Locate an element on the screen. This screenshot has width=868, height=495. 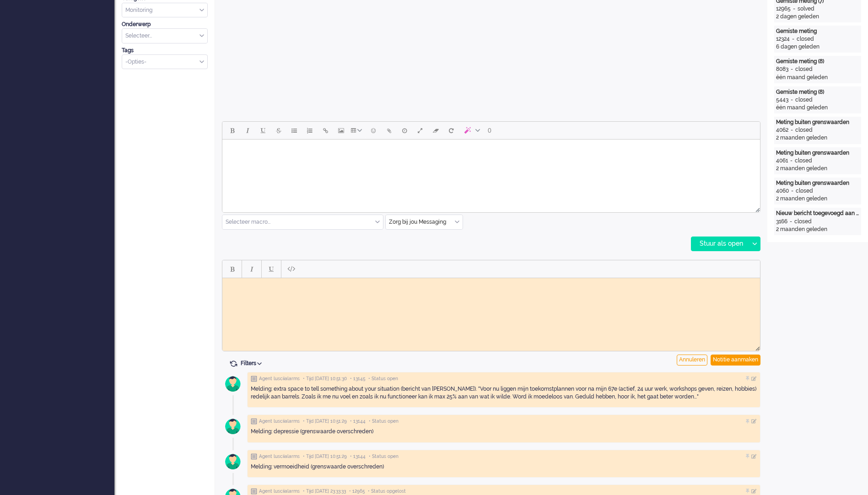
div: Melding: depressie (grenswaarde overschreden) is located at coordinates (504, 432).